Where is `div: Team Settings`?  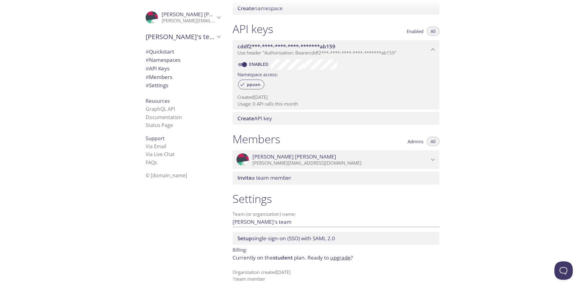
div: Team Settings is located at coordinates (183, 85).